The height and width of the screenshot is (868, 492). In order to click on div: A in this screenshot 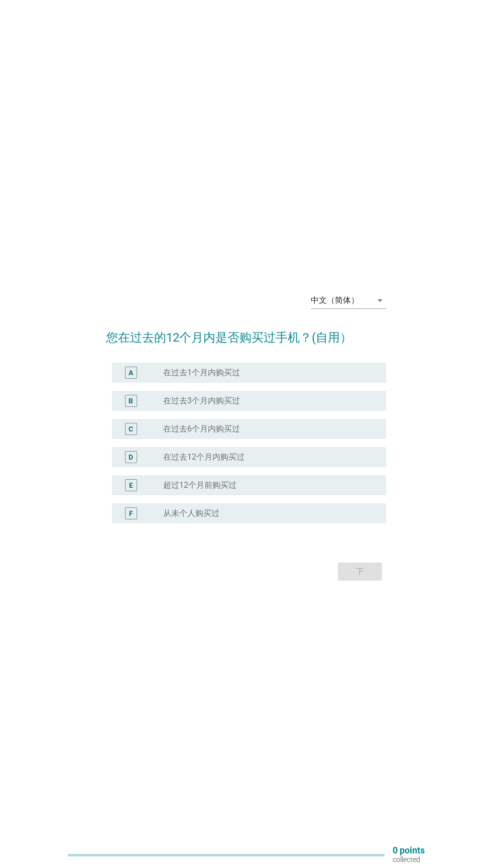, I will do `click(130, 373)`.